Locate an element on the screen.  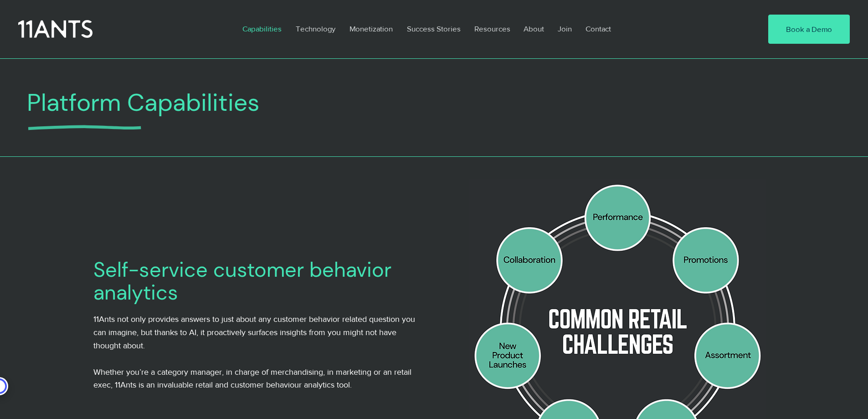
a: Book a Demo is located at coordinates (809, 29).